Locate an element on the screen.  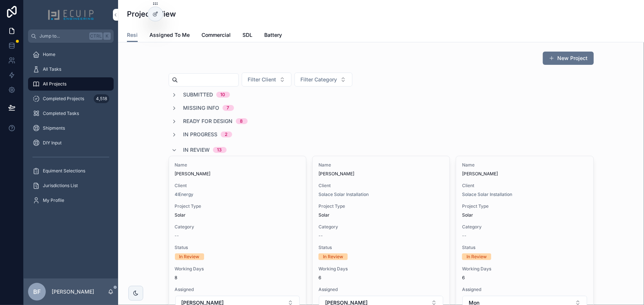
a: Home is located at coordinates (71, 54).